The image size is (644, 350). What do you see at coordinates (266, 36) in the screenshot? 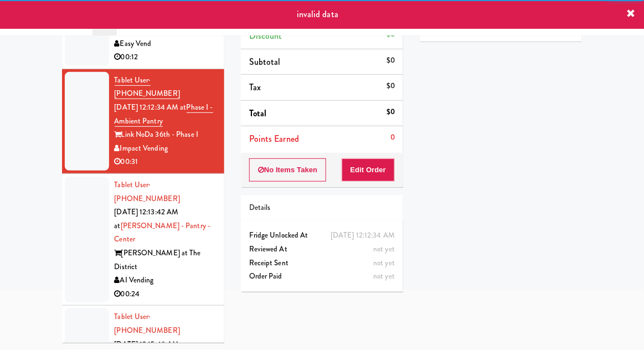
I see `span: Discount` at bounding box center [266, 36].